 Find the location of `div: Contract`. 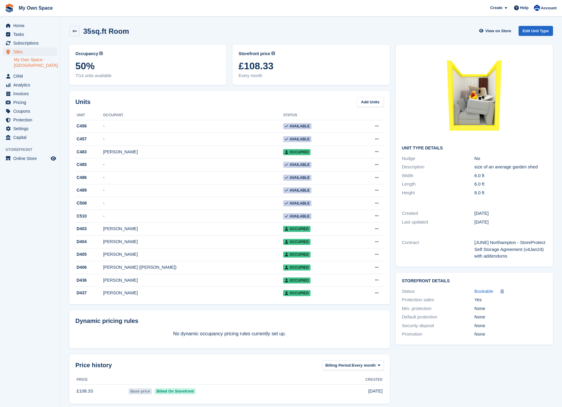

div: Contract is located at coordinates (438, 249).